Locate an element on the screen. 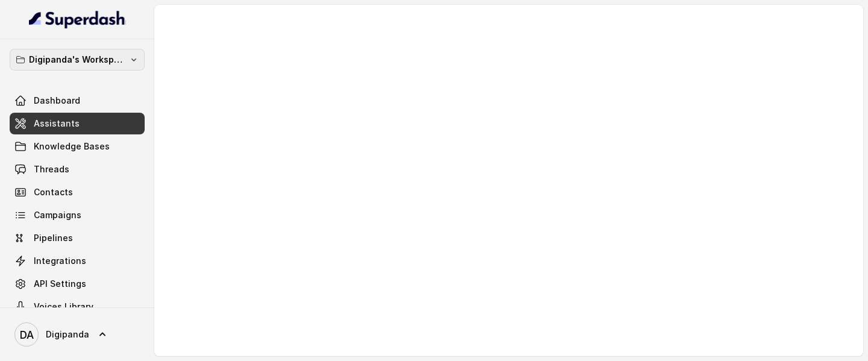  a: API Settings is located at coordinates (77, 284).